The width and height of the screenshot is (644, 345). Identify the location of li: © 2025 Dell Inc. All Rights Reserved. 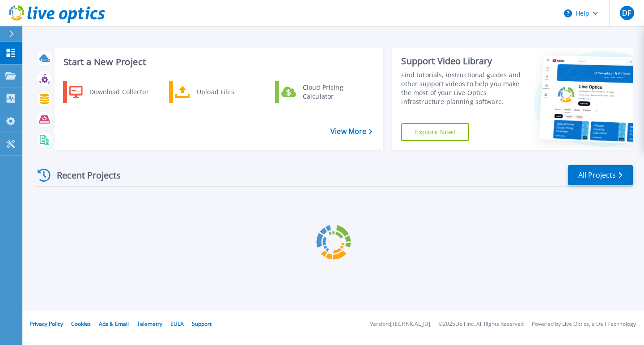
(480, 325).